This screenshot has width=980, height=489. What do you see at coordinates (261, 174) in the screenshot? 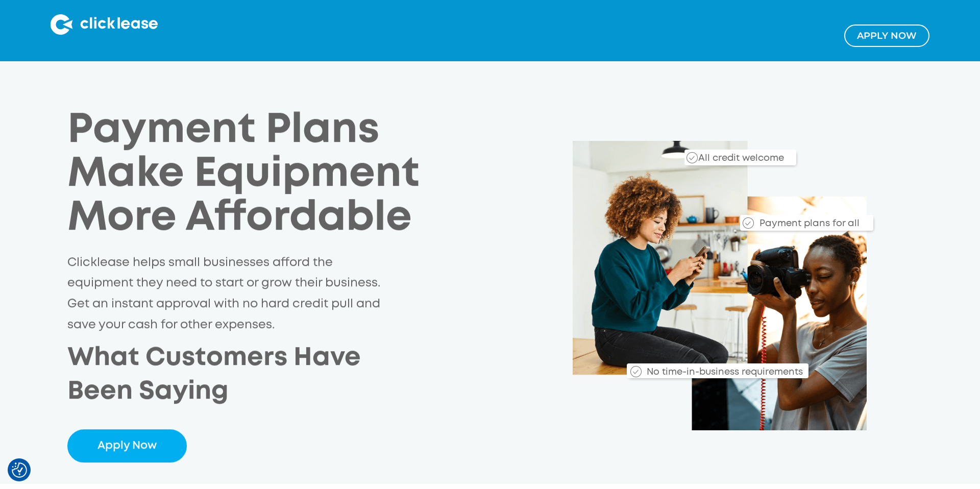
I see `h1: Payment Plans Make Equipment More Affordable` at bounding box center [261, 174].